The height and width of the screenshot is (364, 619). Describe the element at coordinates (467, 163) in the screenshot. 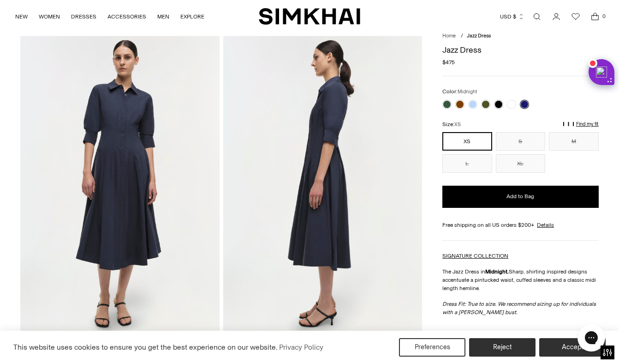

I see `button: L` at that location.